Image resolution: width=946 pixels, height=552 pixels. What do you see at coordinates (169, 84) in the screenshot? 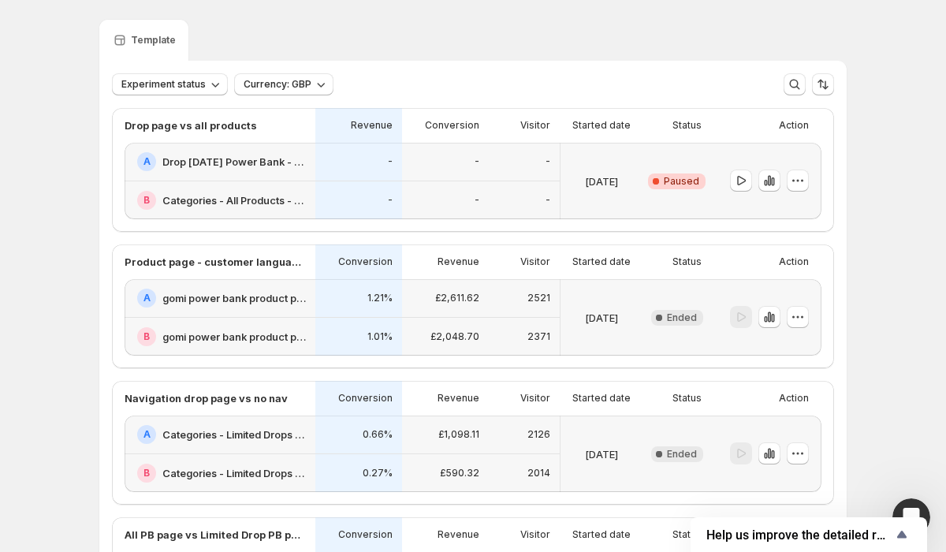
I see `button: Experiment status` at bounding box center [169, 84].